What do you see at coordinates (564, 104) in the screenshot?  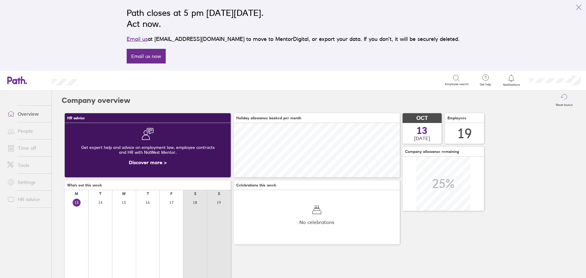 I see `label: Reset layout` at bounding box center [564, 104].